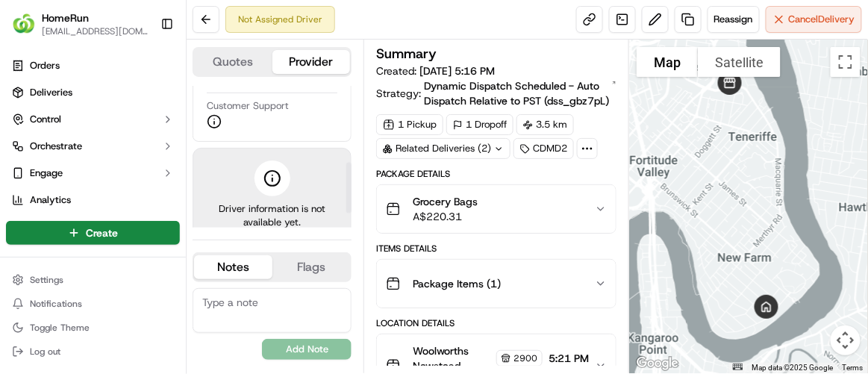 The width and height of the screenshot is (868, 374). Describe the element at coordinates (92, 200) in the screenshot. I see `a: Analytics` at that location.